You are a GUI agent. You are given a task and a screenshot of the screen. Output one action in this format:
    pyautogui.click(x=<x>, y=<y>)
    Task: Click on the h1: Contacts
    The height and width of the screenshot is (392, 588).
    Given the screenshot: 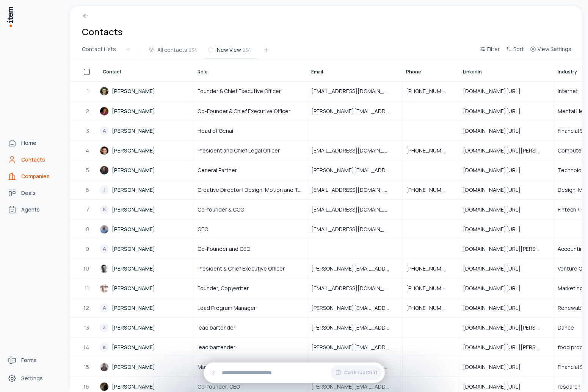 What is the action you would take?
    pyautogui.click(x=102, y=32)
    